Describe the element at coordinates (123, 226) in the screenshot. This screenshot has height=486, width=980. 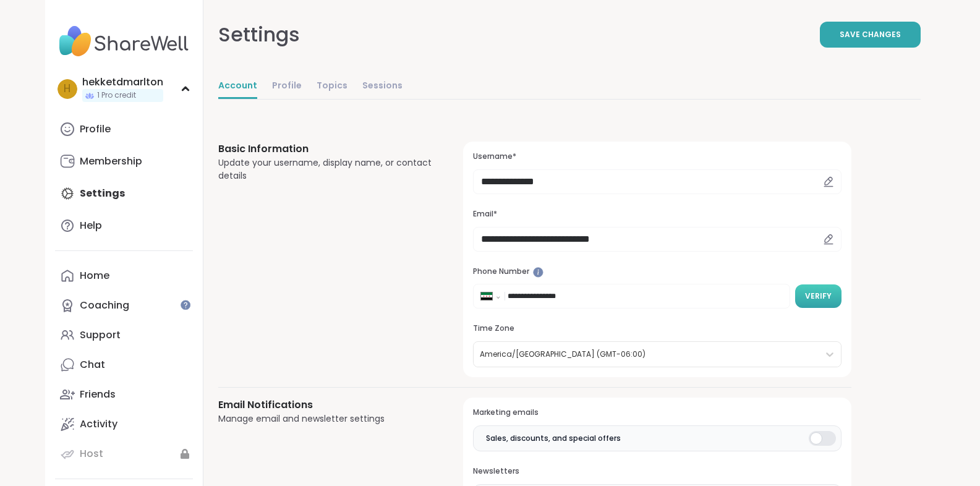
I see `a: Help` at that location.